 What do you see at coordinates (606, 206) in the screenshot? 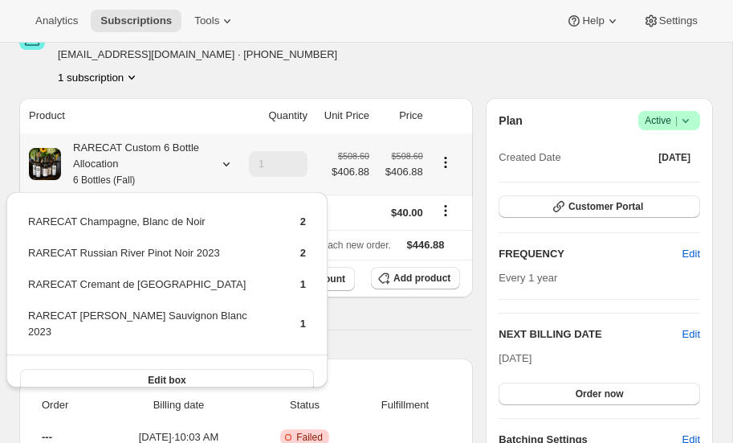
I see `span: Customer Portal` at bounding box center [606, 206].